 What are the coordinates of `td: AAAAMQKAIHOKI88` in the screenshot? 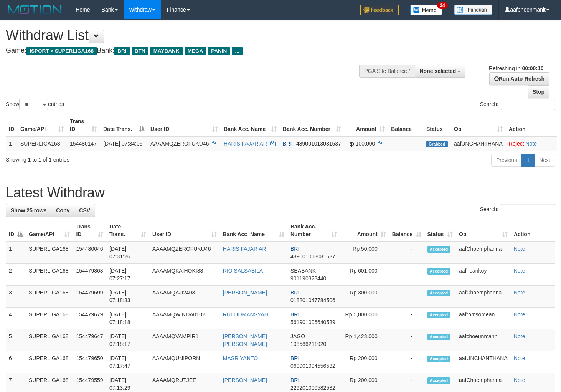 It's located at (185, 274).